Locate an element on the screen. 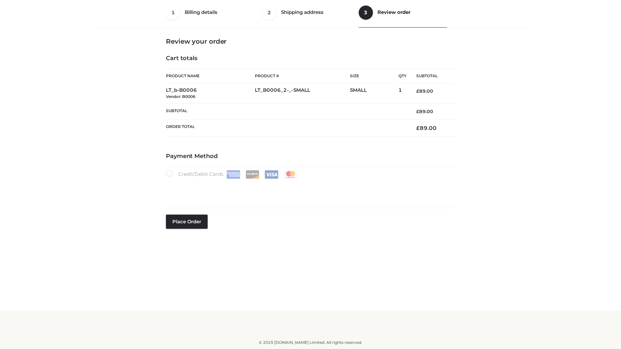  th: Size is located at coordinates (373, 76).